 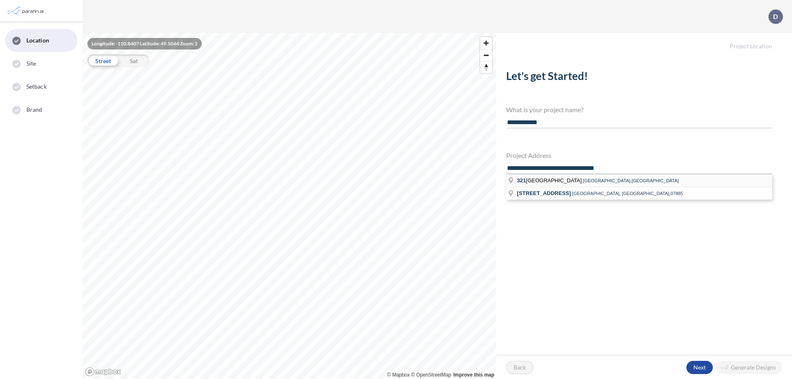 What do you see at coordinates (144, 44) in the screenshot?
I see `div: Longitude: -110.8407 Latitude: 49.1044 Zoom: 2` at bounding box center [144, 44].